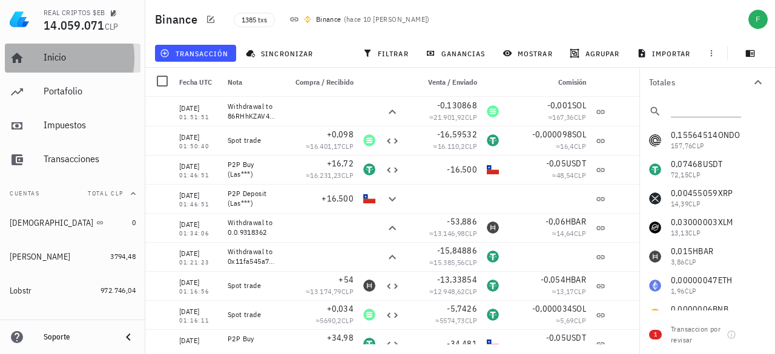 This screenshot has height=354, width=775. Describe the element at coordinates (655, 335) in the screenshot. I see `span: 1` at that location.